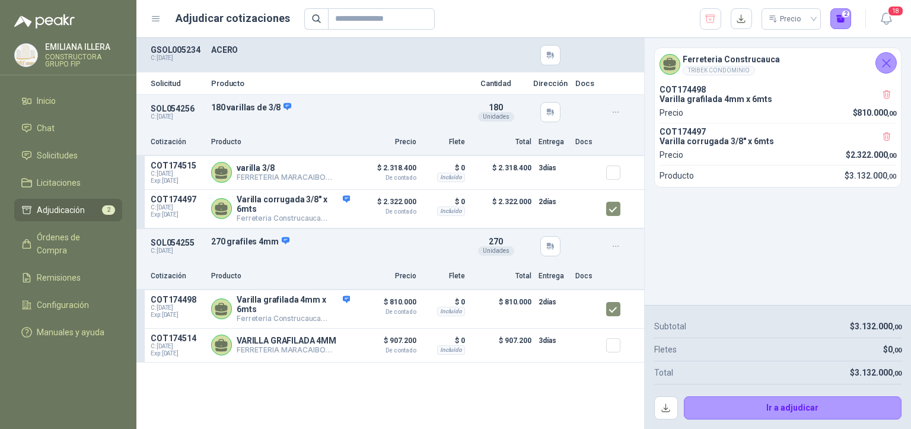  I want to click on div: Precio, so click(786, 19).